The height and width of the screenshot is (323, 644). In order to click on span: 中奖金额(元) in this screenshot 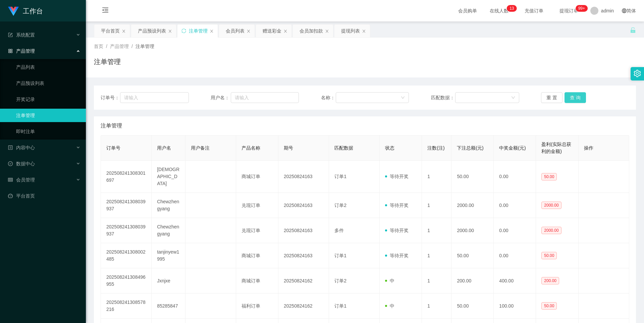, I will do `click(512, 148)`.